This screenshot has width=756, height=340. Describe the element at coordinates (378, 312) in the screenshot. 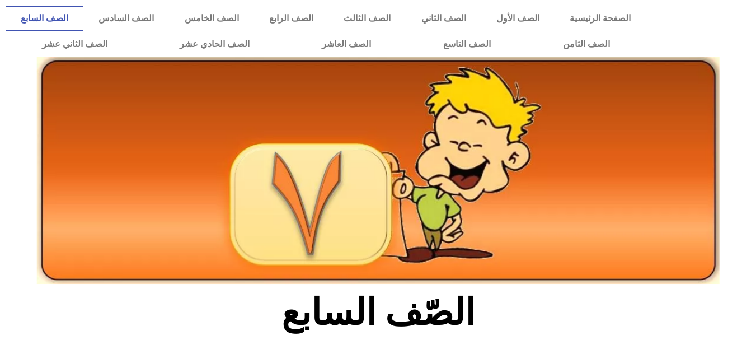

I see `h2: الصّف السابع` at that location.